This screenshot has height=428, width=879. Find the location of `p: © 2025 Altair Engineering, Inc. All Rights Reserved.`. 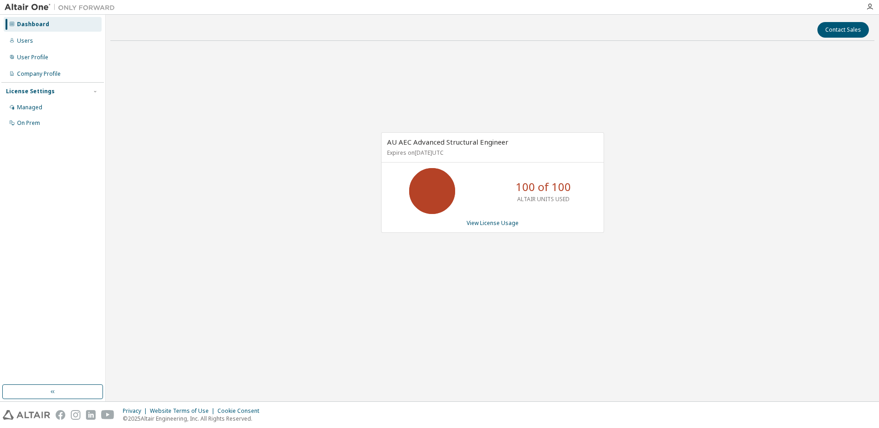

p: © 2025 Altair Engineering, Inc. All Rights Reserved. is located at coordinates (193, 419).